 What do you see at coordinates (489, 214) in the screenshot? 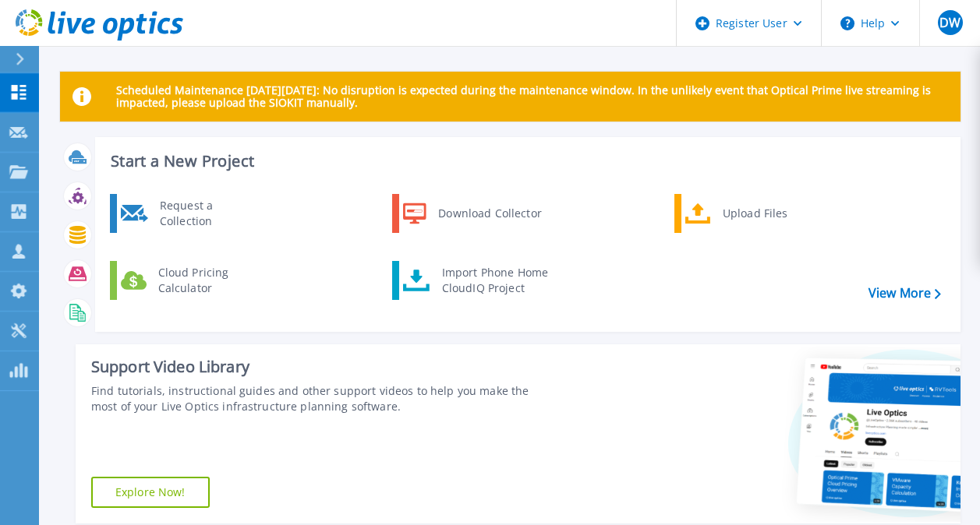
I see `div: Download Collector` at bounding box center [489, 214].